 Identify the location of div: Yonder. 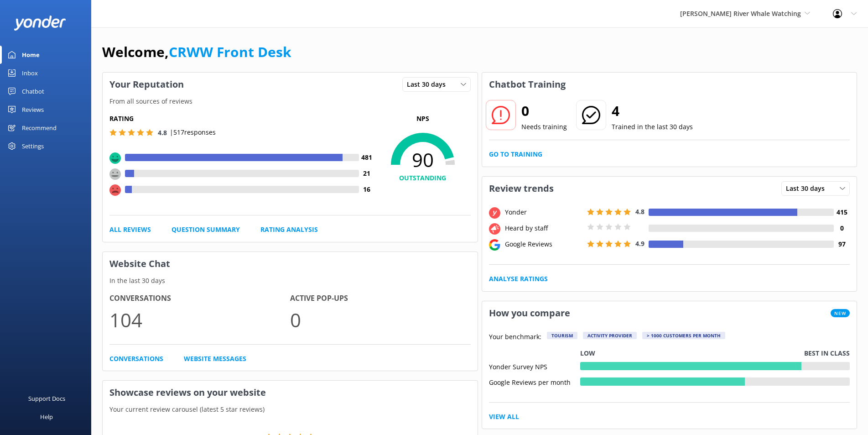
(544, 212).